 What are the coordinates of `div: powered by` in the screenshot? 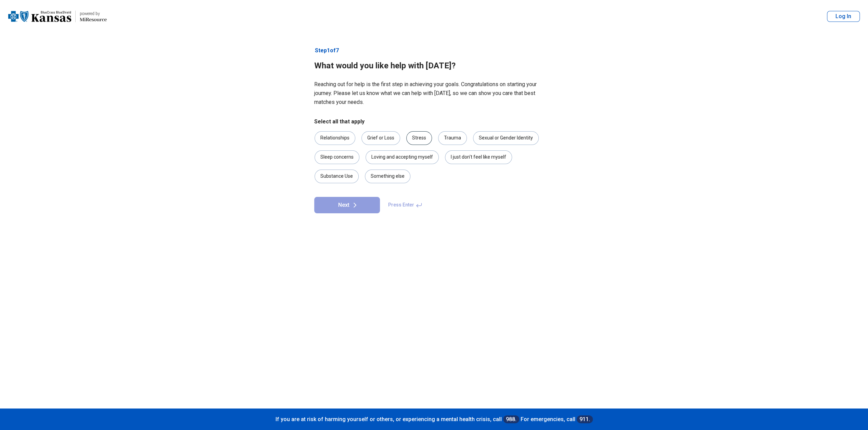 It's located at (93, 14).